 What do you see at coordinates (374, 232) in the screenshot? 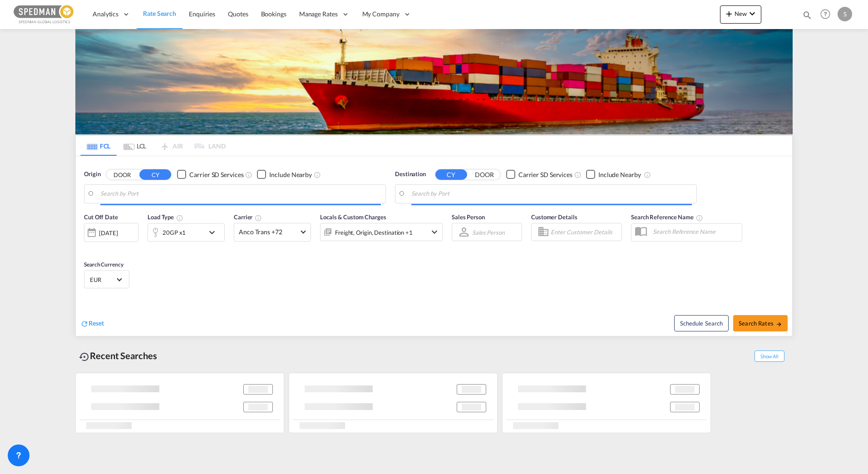
I see `div: Freight Origin Destination Factory Stuffing` at bounding box center [374, 232].